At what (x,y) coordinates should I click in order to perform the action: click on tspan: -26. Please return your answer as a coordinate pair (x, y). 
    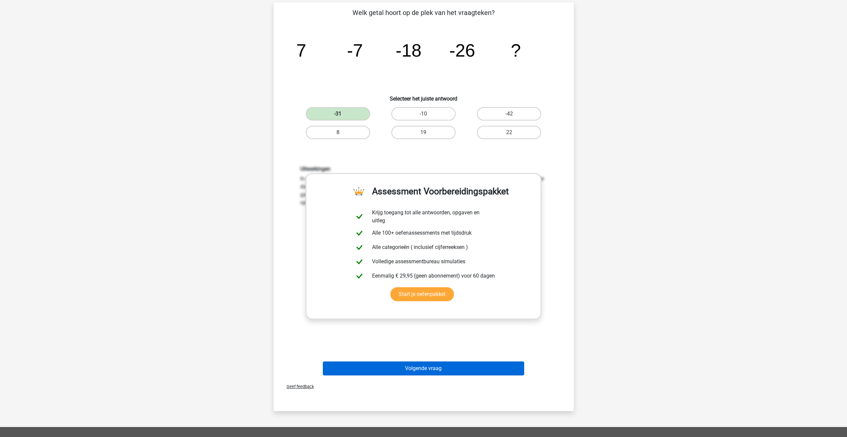
    Looking at the image, I should click on (462, 50).